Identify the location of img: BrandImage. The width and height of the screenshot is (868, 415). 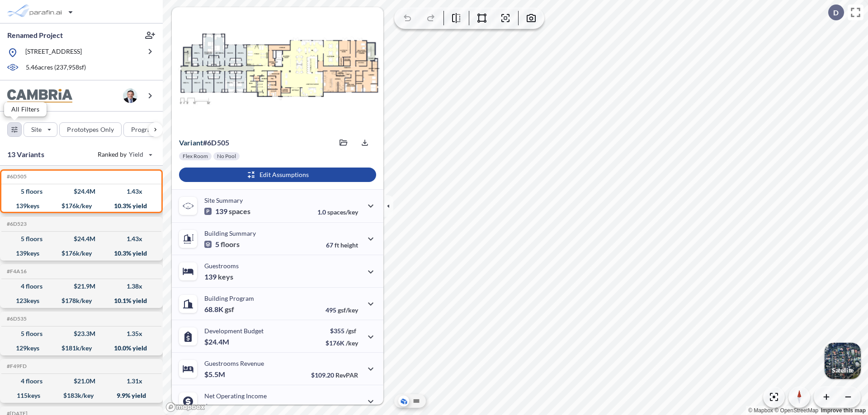
(40, 96).